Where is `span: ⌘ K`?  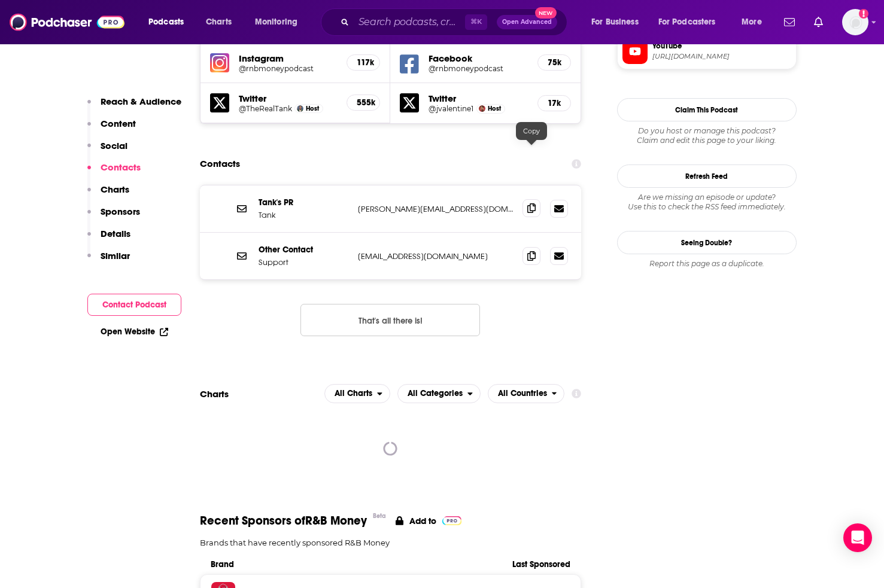 span: ⌘ K is located at coordinates (476, 22).